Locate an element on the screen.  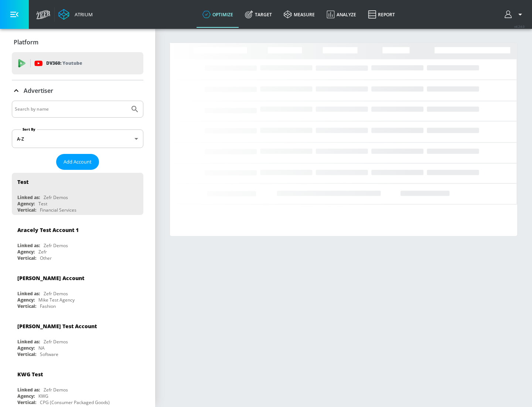
div: Financial Services is located at coordinates (58, 209).